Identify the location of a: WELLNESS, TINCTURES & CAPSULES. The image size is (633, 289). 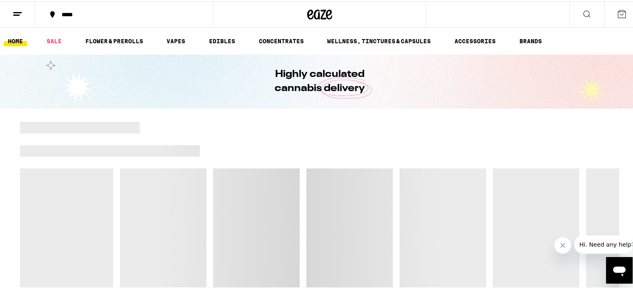
(379, 40).